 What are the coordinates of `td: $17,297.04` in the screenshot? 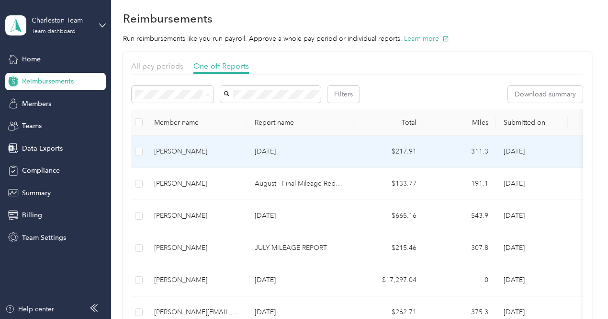 It's located at (388, 280).